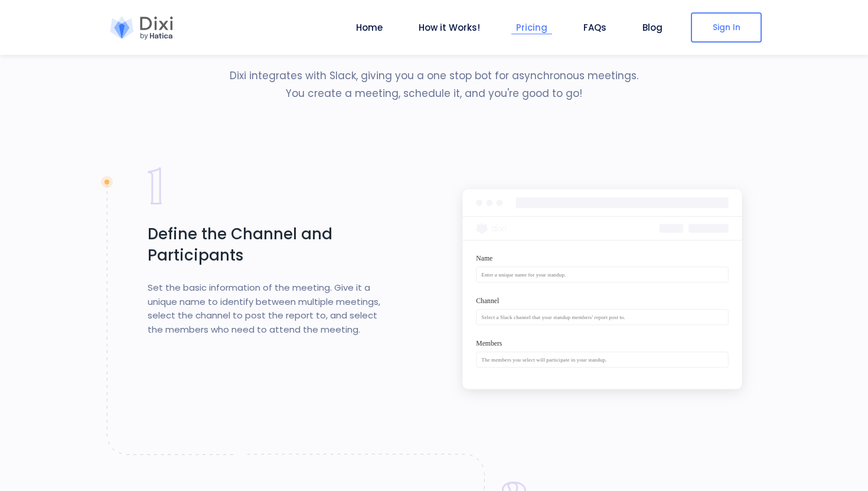  I want to click on a: Home, so click(369, 27).